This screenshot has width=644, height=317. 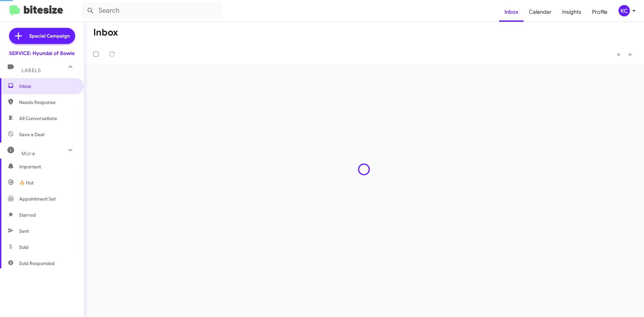 I want to click on a: Insights, so click(x=571, y=12).